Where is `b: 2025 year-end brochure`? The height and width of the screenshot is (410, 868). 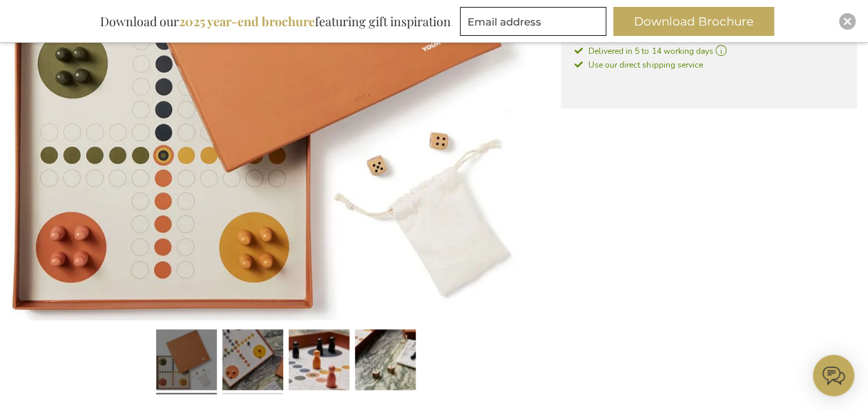
b: 2025 year-end brochure is located at coordinates (246, 21).